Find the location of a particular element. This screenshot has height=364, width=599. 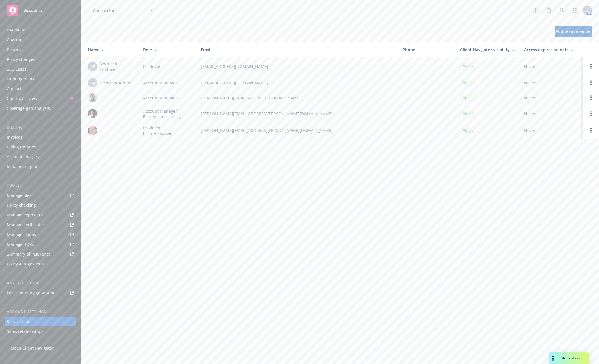

div: Manage exposures is located at coordinates (25, 215).